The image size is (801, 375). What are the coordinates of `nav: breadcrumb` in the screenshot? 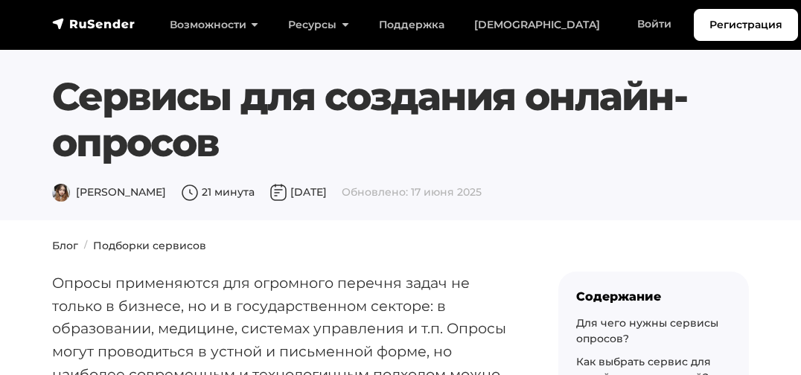 It's located at (401, 246).